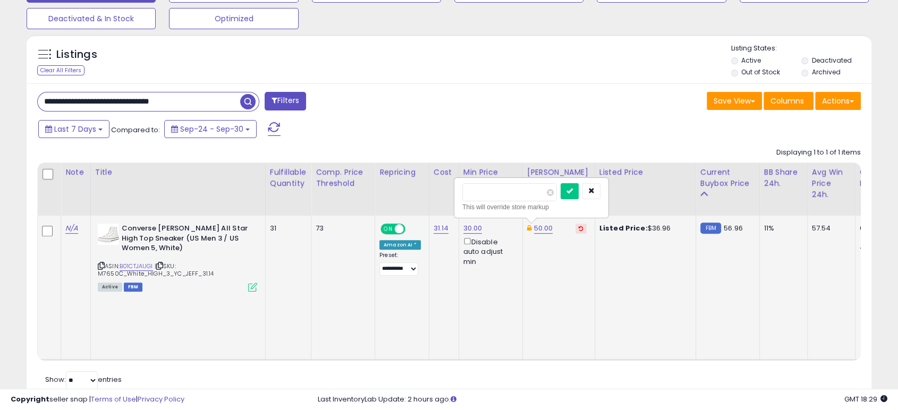  What do you see at coordinates (110, 287) in the screenshot?
I see `span: All listings currently available for purchase on Amazon` at bounding box center [110, 287].